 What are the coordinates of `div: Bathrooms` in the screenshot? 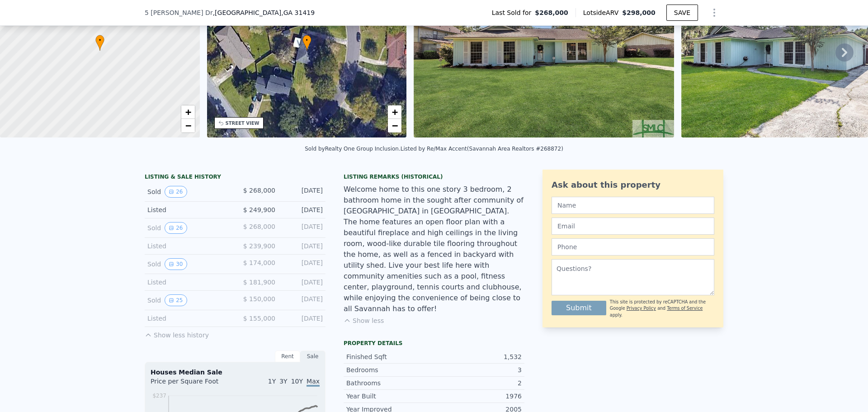 It's located at (390, 383).